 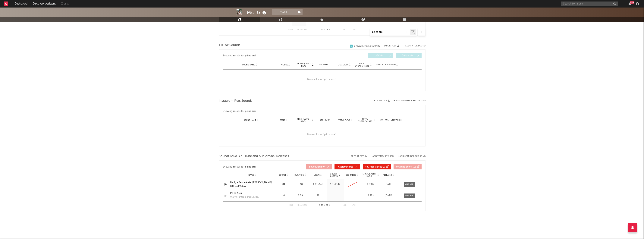 I want to click on div: 4.09 %, so click(x=370, y=184).